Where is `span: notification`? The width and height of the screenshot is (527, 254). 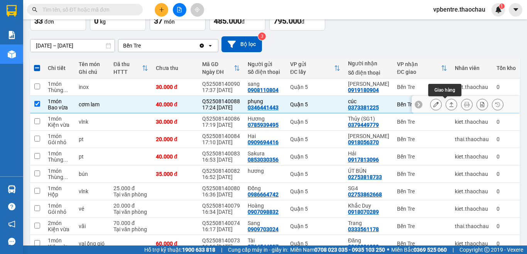 span: notification is located at coordinates (12, 224).